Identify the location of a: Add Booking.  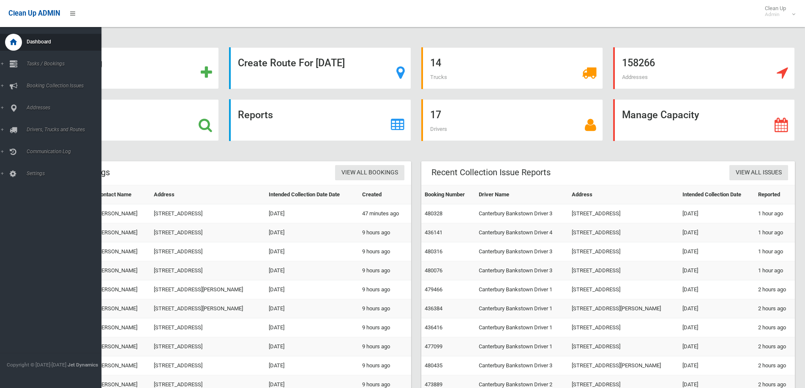
(128, 68).